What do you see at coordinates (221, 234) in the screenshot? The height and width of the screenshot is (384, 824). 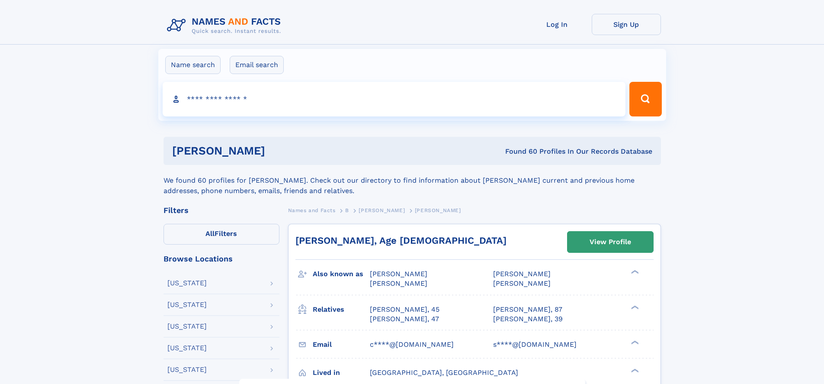 I see `label: Filters` at bounding box center [221, 234].